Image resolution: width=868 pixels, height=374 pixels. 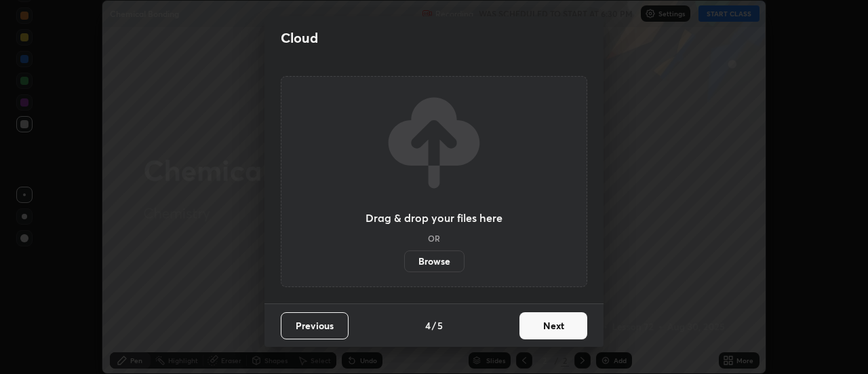 What do you see at coordinates (428, 325) in the screenshot?
I see `h4: 4` at bounding box center [428, 325].